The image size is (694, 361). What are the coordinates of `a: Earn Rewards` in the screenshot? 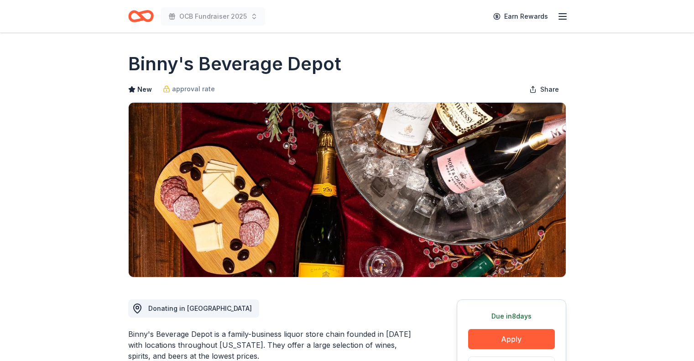 It's located at (521, 16).